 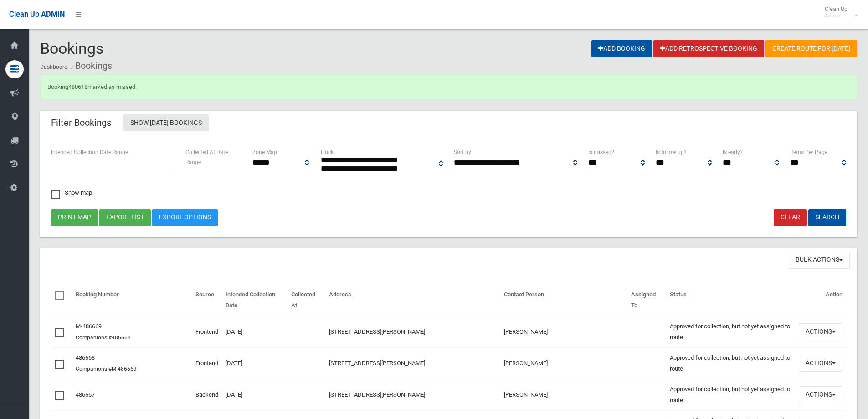 What do you see at coordinates (836, 15) in the screenshot?
I see `small: Admin` at bounding box center [836, 15].